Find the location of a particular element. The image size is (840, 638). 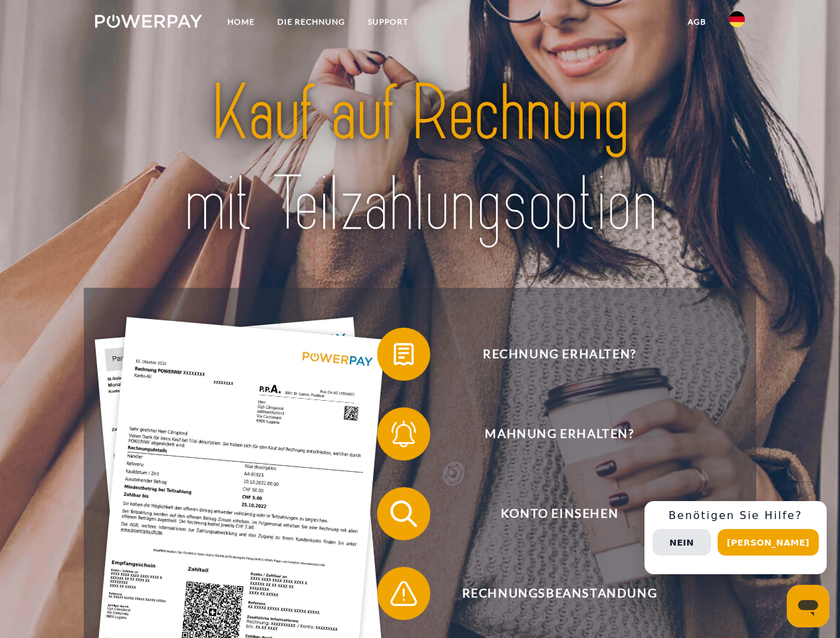

span: Rechnung erhalten? is located at coordinates (559, 354).